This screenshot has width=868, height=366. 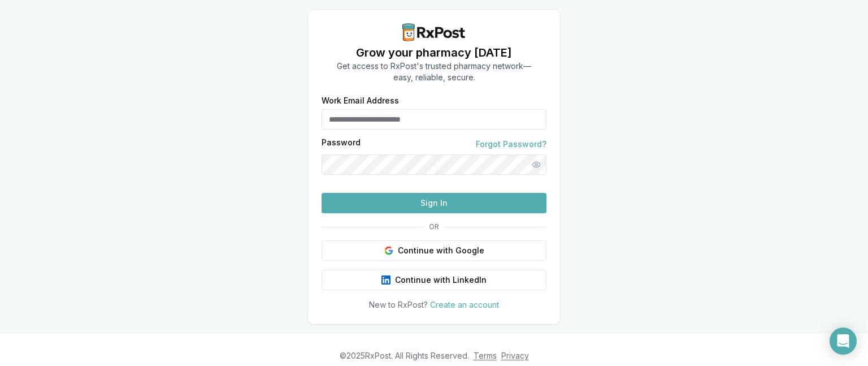 What do you see at coordinates (536, 164) in the screenshot?
I see `button: Show password` at bounding box center [536, 164].